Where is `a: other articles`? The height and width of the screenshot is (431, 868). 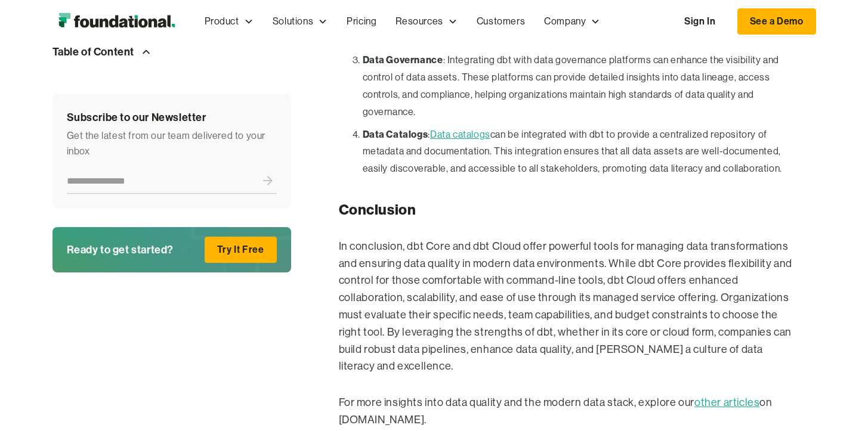
a: other articles is located at coordinates (727, 402).